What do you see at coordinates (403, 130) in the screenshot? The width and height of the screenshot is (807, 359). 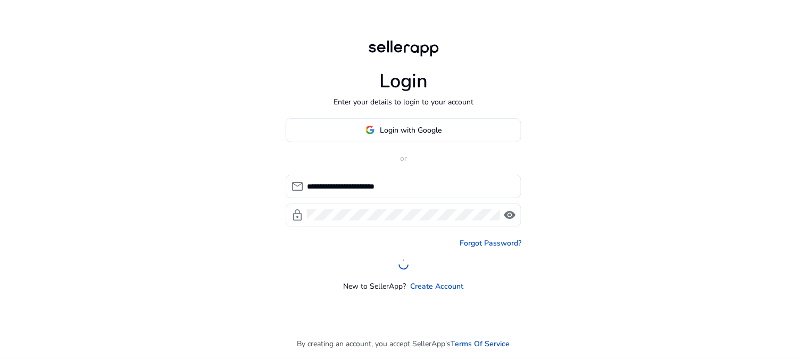 I see `button: Login with Google` at bounding box center [403, 130].